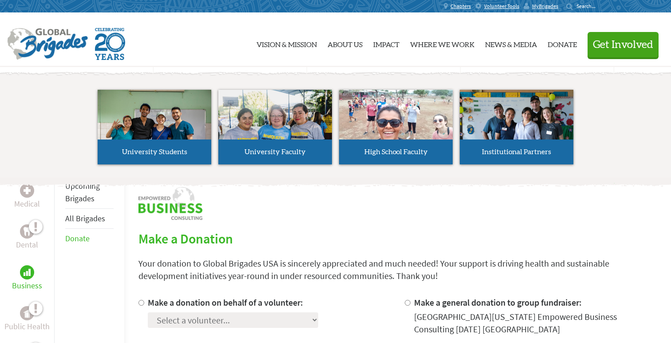 Image resolution: width=671 pixels, height=343 pixels. What do you see at coordinates (27, 278) in the screenshot?
I see `a: BusinessBusiness` at bounding box center [27, 278].